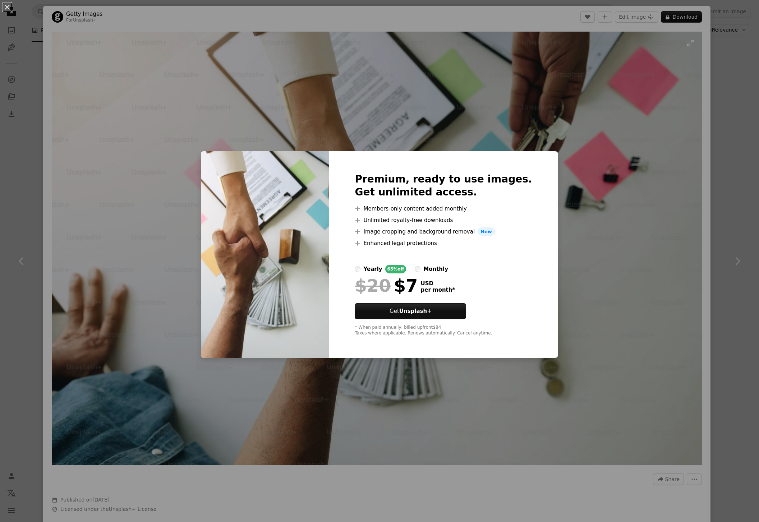  What do you see at coordinates (443, 232) in the screenshot?
I see `li: Image cropping and background removal` at bounding box center [443, 232].